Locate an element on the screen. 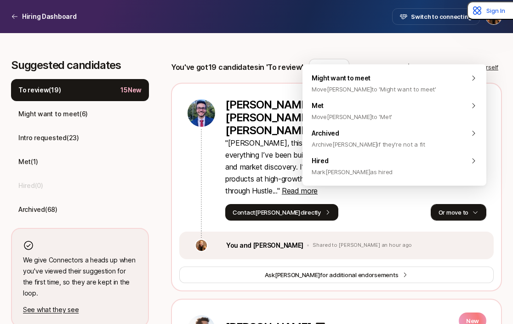  span: Switch to connecting is located at coordinates (441, 17).